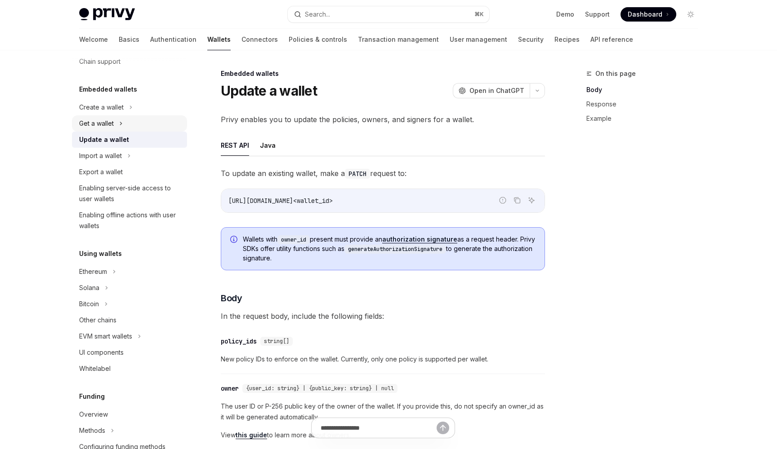 This screenshot has height=449, width=777. What do you see at coordinates (235, 240) in the screenshot?
I see `svg: Info` at bounding box center [235, 240].